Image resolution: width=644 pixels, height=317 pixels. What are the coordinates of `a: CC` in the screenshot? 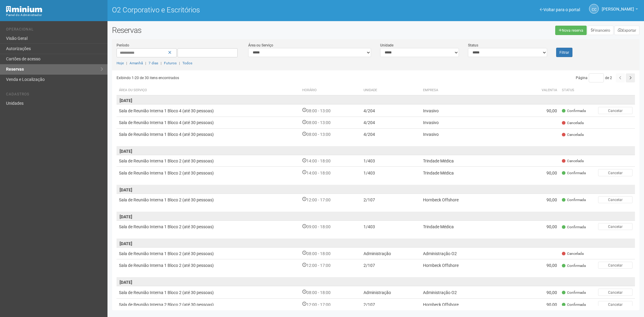 It's located at (594, 9).